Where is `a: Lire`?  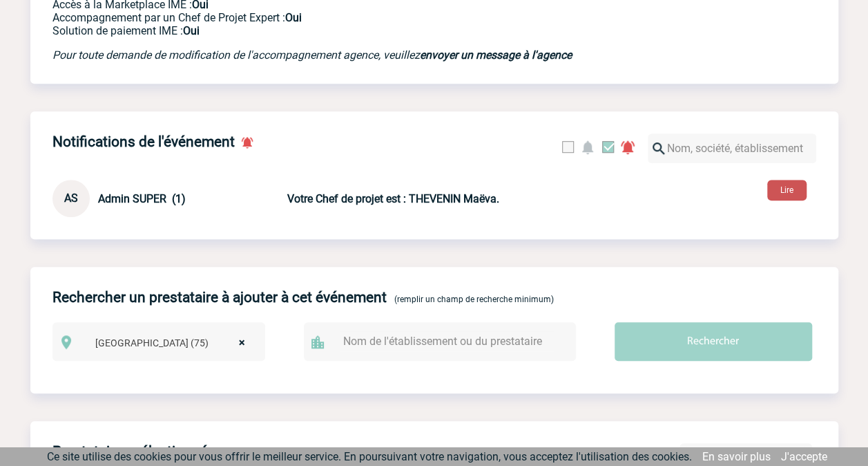 a: Lire is located at coordinates (786, 188).